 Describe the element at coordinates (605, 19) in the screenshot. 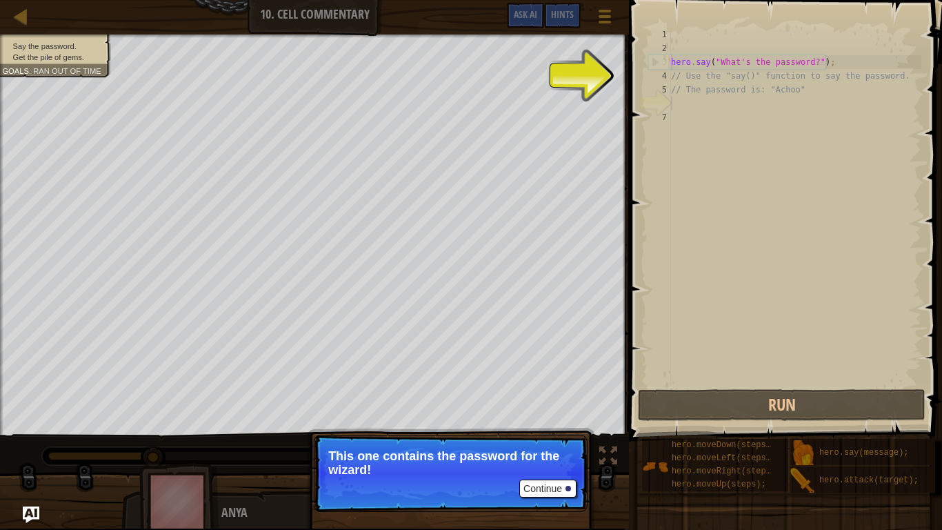

I see `button: Show game menu` at that location.